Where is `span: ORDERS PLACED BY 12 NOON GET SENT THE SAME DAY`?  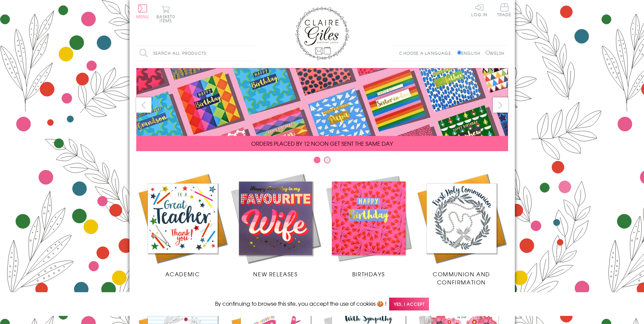
span: ORDERS PLACED BY 12 NOON GET SENT THE SAME DAY is located at coordinates (321, 144).